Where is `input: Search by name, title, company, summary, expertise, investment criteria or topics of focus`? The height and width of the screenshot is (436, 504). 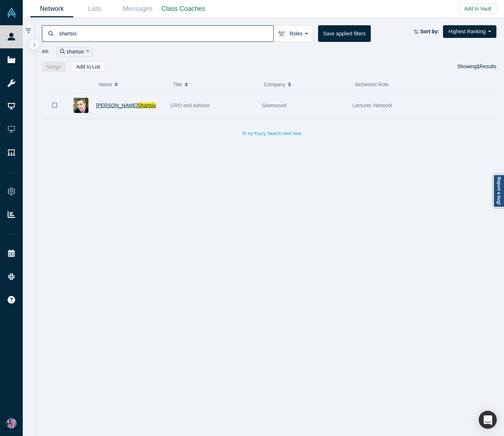
input: Search by name, title, company, summary, expertise, investment criteria or topics of focus is located at coordinates (166, 33).